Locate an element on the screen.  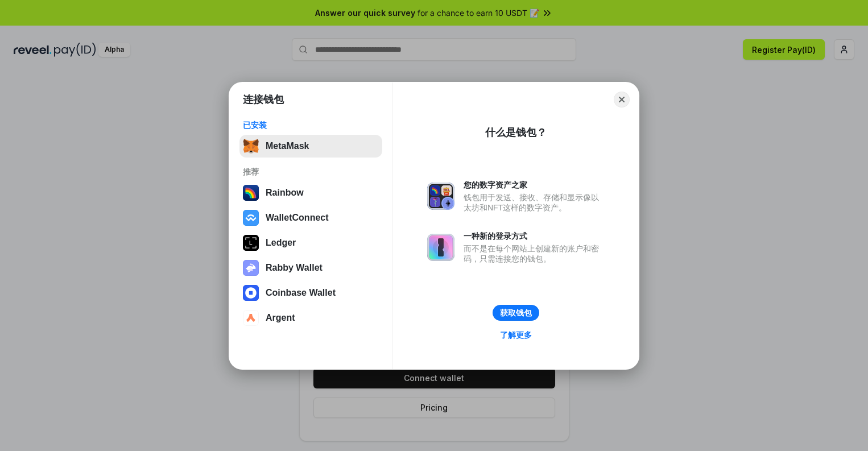
div: 已安装 is located at coordinates (311, 125).